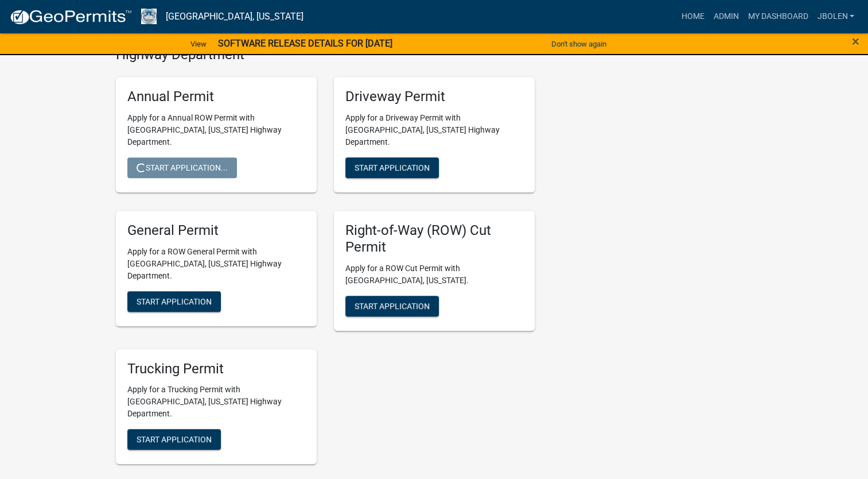 The width and height of the screenshot is (868, 479). What do you see at coordinates (777, 17) in the screenshot?
I see `a: My Dashboard` at bounding box center [777, 17].